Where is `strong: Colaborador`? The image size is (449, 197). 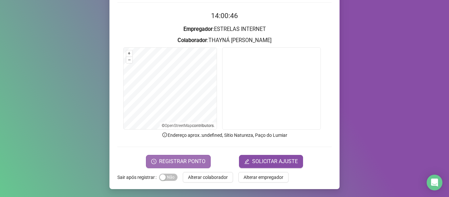 strong: Colaborador is located at coordinates (192, 40).